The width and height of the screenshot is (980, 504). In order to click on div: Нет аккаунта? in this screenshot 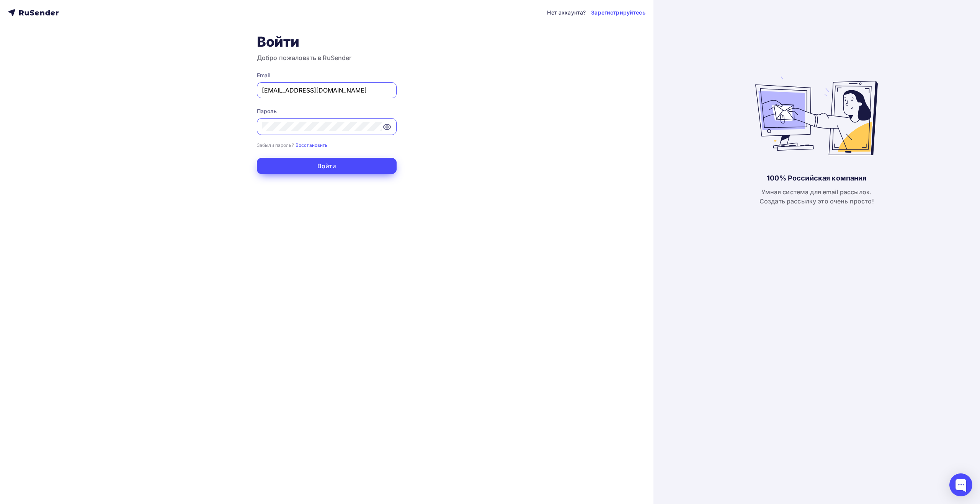, I will do `click(566, 12)`.